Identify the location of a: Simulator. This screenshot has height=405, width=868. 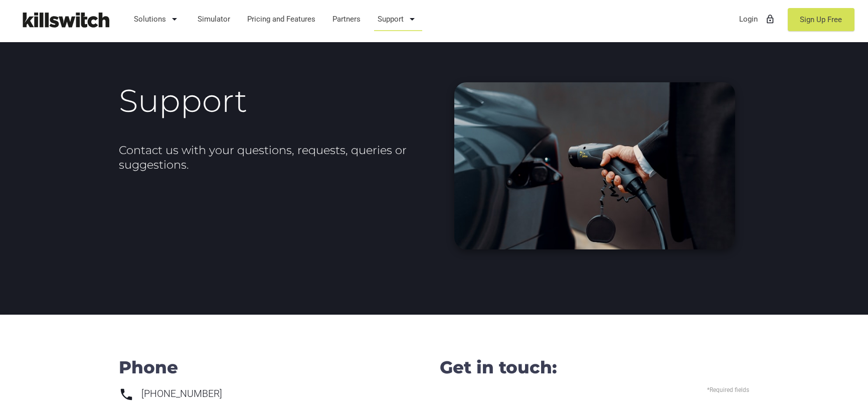
(214, 19).